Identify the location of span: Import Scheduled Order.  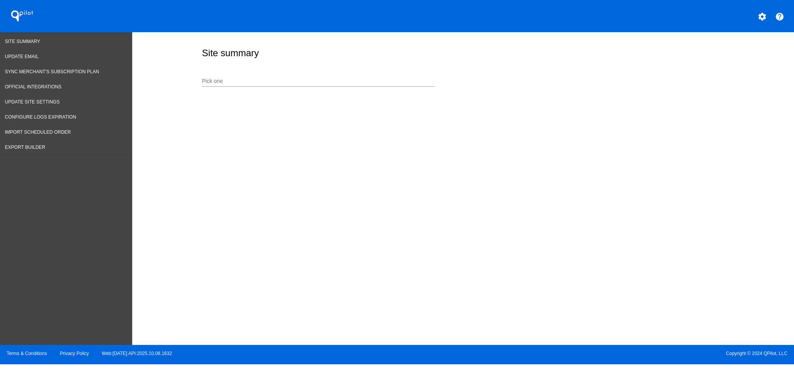
(38, 132).